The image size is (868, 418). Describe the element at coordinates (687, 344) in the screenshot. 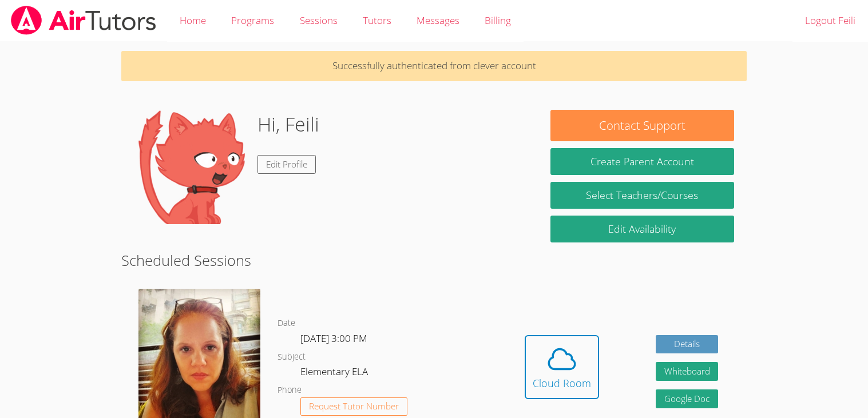

I see `a: Details` at that location.